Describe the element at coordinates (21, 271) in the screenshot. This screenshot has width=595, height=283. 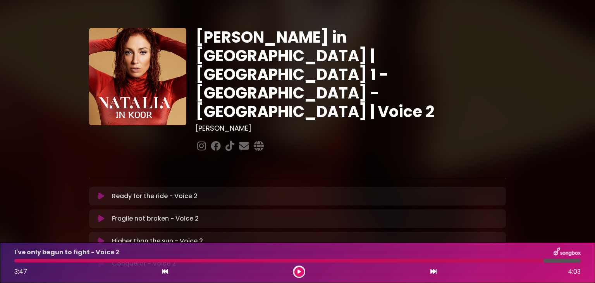
I see `span: 3:47` at that location.